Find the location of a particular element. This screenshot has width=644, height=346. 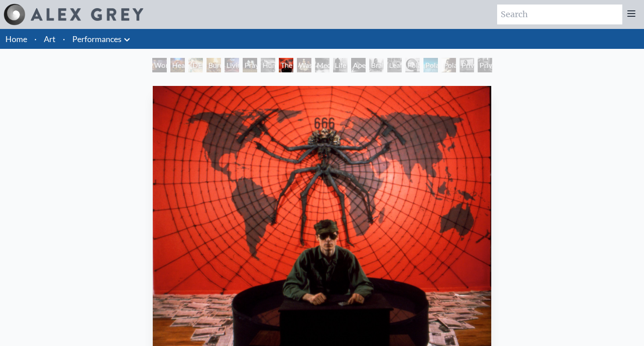

div: Leaflets is located at coordinates (394, 65).